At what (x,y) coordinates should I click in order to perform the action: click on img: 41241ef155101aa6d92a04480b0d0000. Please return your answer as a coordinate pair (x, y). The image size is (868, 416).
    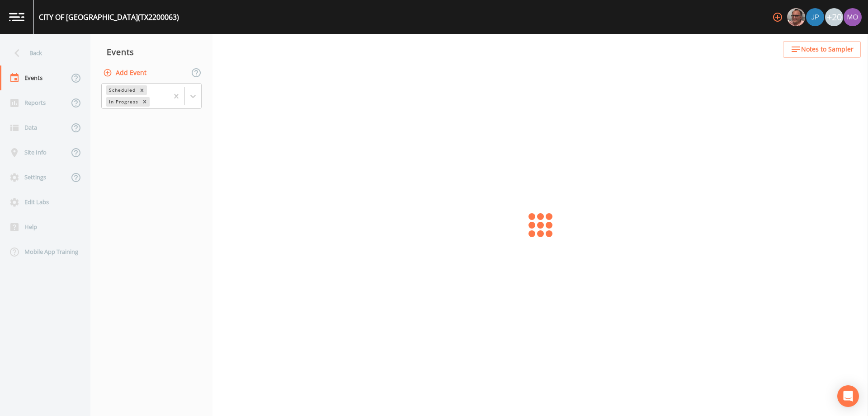
    Looking at the image, I should click on (816, 17).